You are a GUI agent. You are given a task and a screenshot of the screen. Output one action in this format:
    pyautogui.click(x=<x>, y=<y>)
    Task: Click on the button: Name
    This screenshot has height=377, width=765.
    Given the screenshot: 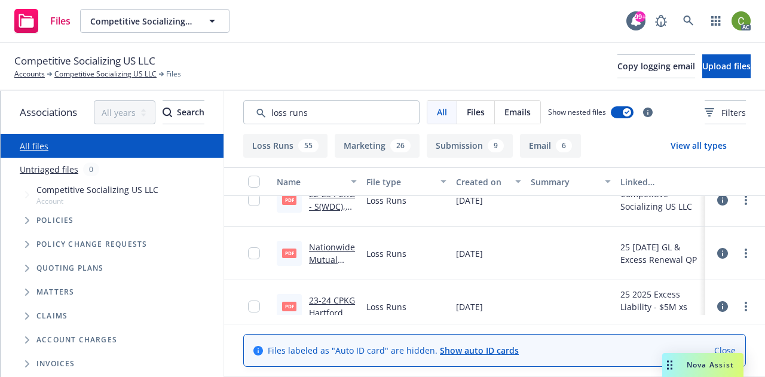 What is the action you would take?
    pyautogui.click(x=317, y=182)
    